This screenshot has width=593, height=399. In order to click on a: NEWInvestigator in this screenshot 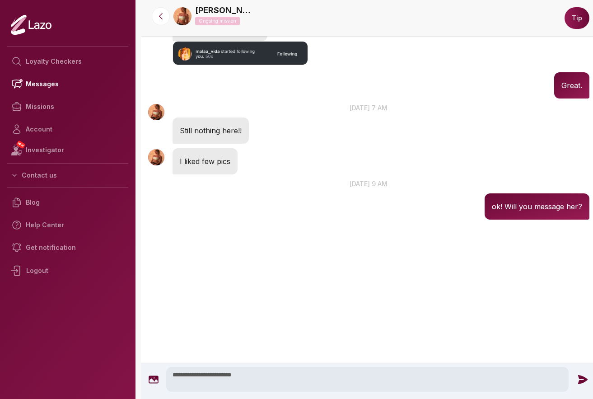, I will do `click(68, 150)`.